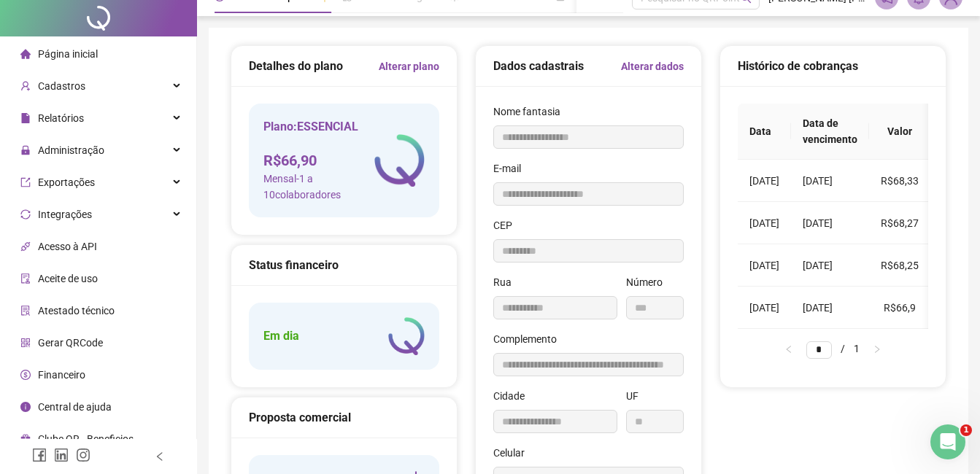 The height and width of the screenshot is (474, 980). What do you see at coordinates (26, 118) in the screenshot?
I see `span: file` at bounding box center [26, 118].